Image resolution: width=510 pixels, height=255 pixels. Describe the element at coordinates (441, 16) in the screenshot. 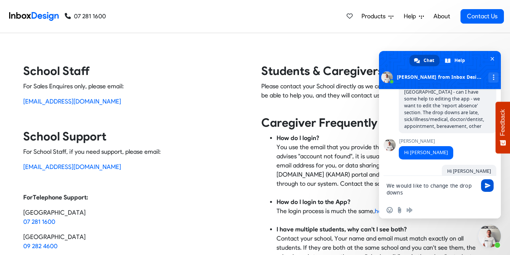

I see `a: About` at that location.